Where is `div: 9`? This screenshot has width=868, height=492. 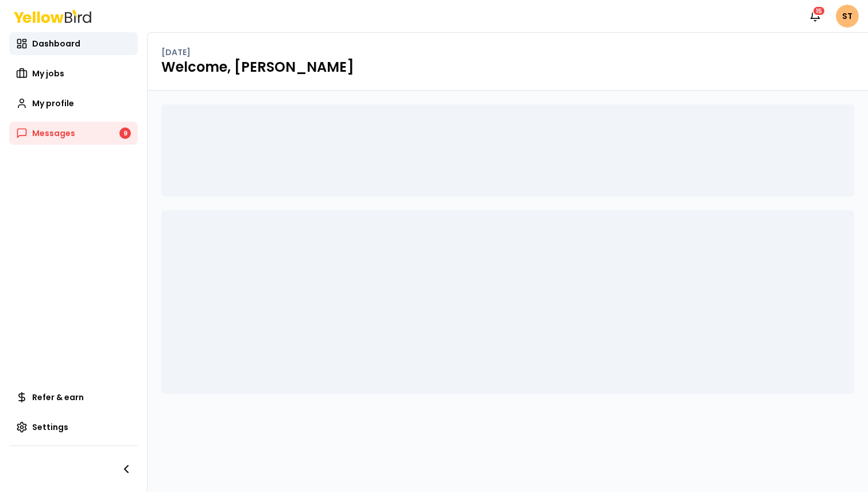 div: 9 is located at coordinates (126, 133).